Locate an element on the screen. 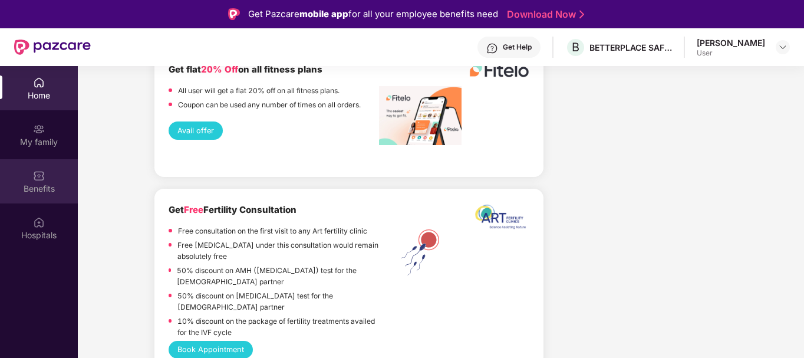 This screenshot has height=358, width=804. img: Logo is located at coordinates (234, 14).